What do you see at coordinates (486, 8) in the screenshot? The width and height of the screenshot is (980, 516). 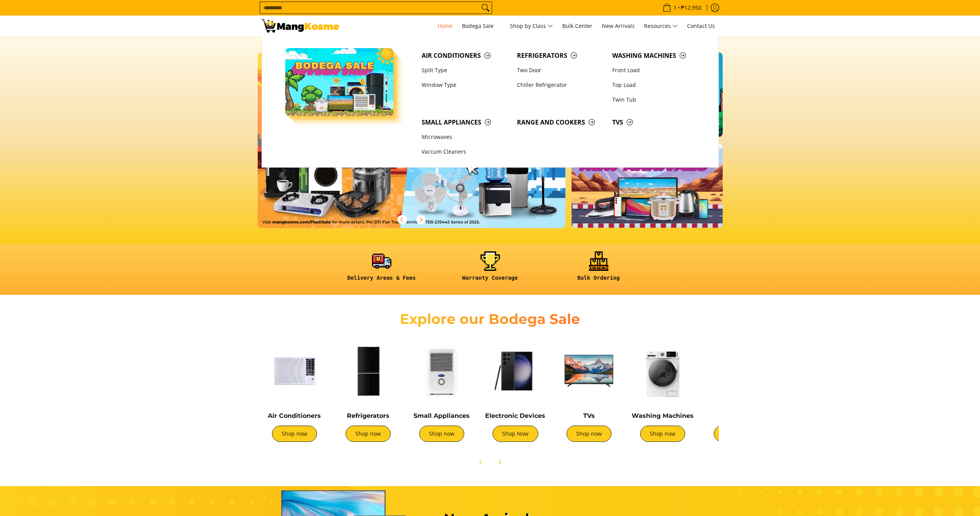 I see `button: Search` at bounding box center [486, 8].